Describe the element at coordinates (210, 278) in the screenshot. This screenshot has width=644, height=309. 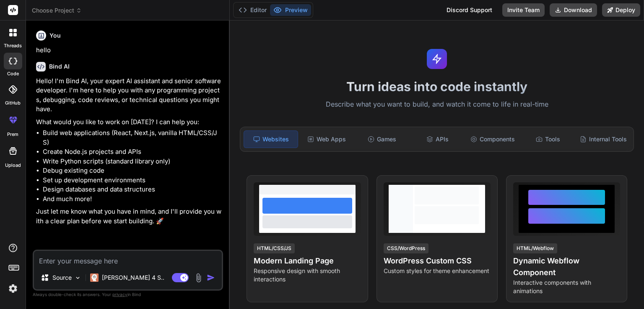
I see `img: icon` at that location.